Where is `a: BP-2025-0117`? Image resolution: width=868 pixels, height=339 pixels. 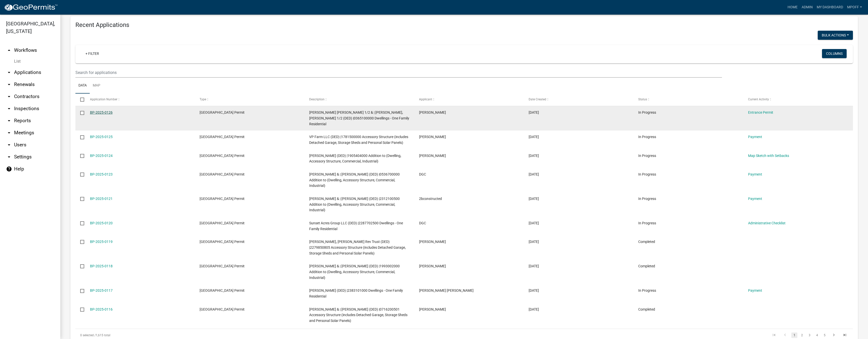
a: BP-2025-0117 is located at coordinates (101, 291).